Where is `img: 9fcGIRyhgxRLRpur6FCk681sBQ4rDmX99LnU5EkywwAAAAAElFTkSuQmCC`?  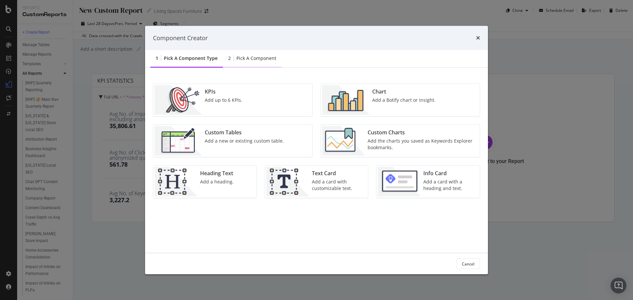
img: 9fcGIRyhgxRLRpur6FCk681sBQ4rDmX99LnU5EkywwAAAAAElFTkSuQmCC is located at coordinates (399, 182).